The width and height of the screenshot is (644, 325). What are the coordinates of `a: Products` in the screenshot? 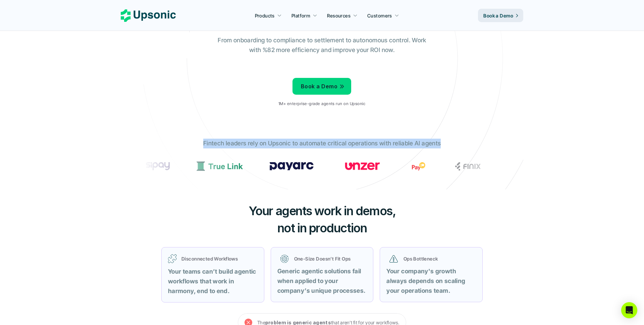 It's located at (268, 15).